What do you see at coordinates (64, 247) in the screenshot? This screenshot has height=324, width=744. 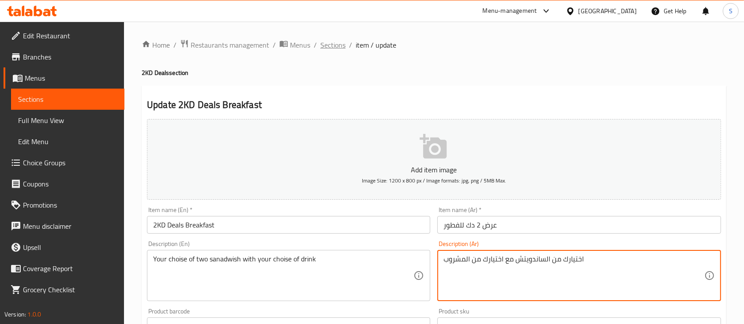 I see `a: Upsell` at bounding box center [64, 247].